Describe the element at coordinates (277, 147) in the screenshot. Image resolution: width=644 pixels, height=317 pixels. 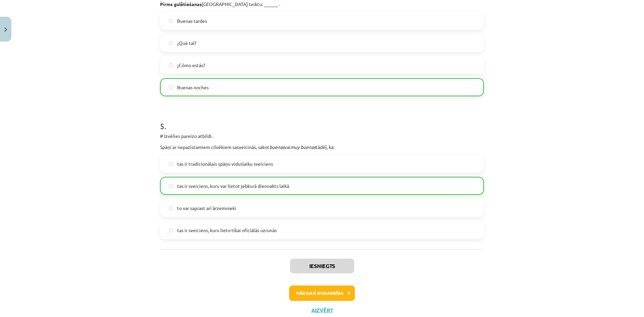
I see `em: buenas` at that location.